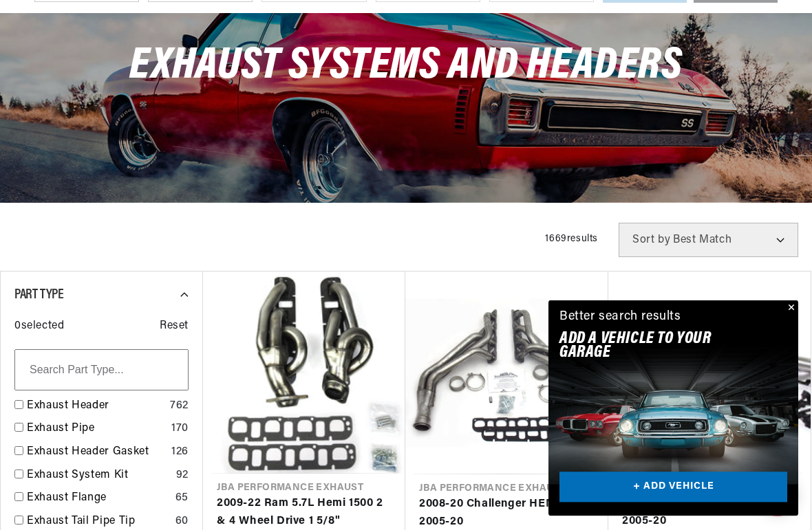 This screenshot has width=812, height=530. Describe the element at coordinates (98, 499) in the screenshot. I see `a: Exhaust Flange` at that location.